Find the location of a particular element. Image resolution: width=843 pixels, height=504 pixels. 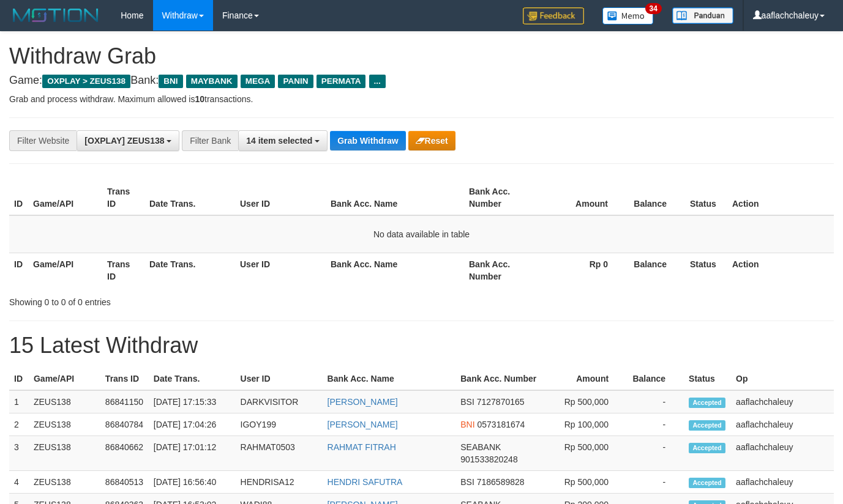

td: 2 is located at coordinates (19, 425).